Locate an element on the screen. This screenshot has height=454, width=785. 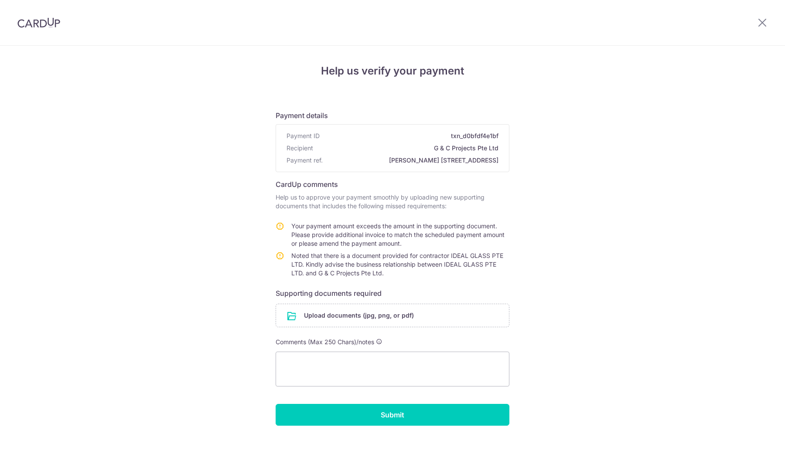
span: txn_d0bfdf4e1bf is located at coordinates (411, 136).